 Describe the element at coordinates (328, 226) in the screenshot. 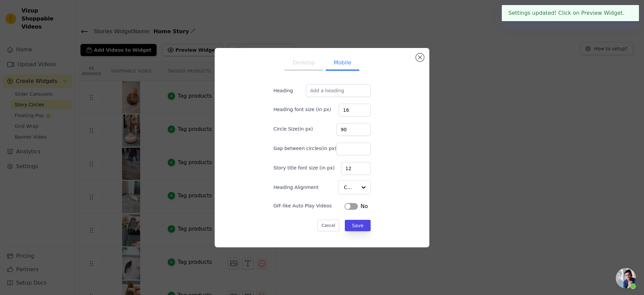

I see `button: Cancel` at that location.